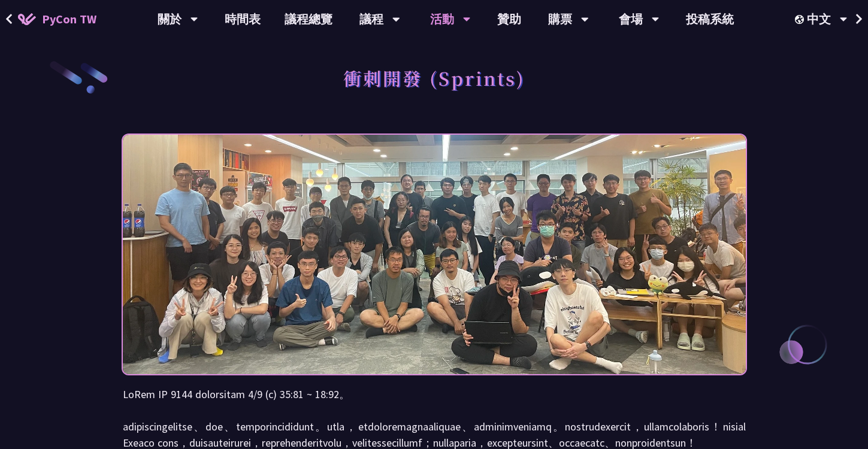  I want to click on img: Photo of PyCon Taiwan Sprints, so click(434, 254).